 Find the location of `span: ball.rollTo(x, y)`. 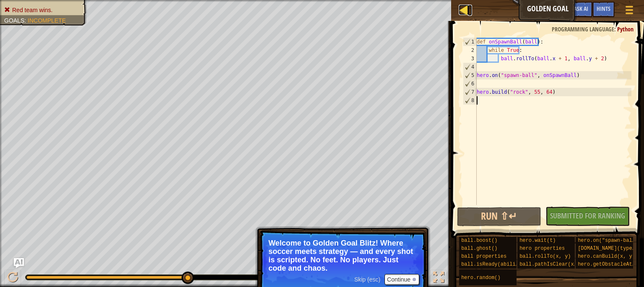

span: ball.rollTo(x, y) is located at coordinates (545, 257).